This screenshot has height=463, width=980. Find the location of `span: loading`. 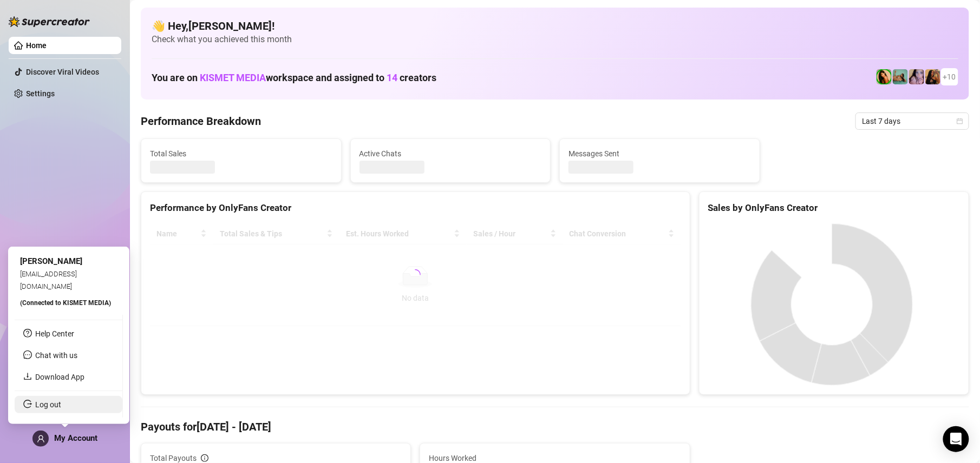

span: loading is located at coordinates (415, 274).